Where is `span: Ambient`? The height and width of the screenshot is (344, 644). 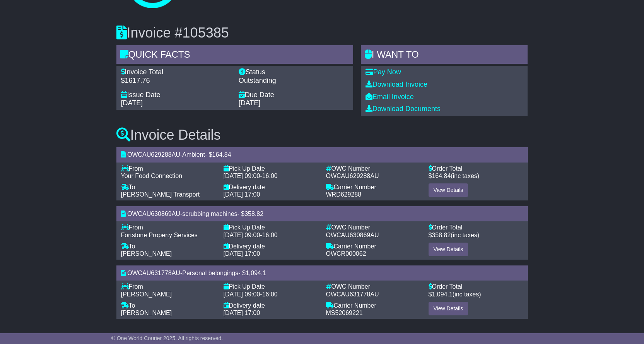 span: Ambient is located at coordinates (193, 155).